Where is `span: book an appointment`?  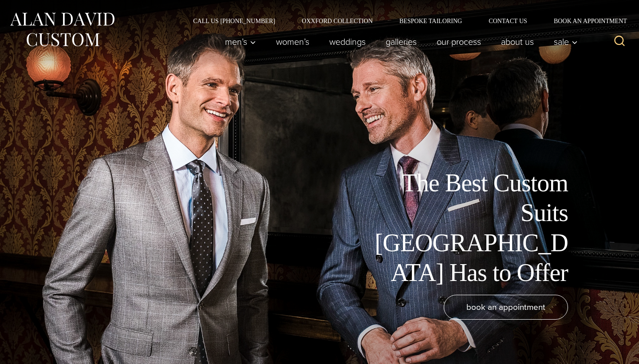
span: book an appointment is located at coordinates (506, 307).